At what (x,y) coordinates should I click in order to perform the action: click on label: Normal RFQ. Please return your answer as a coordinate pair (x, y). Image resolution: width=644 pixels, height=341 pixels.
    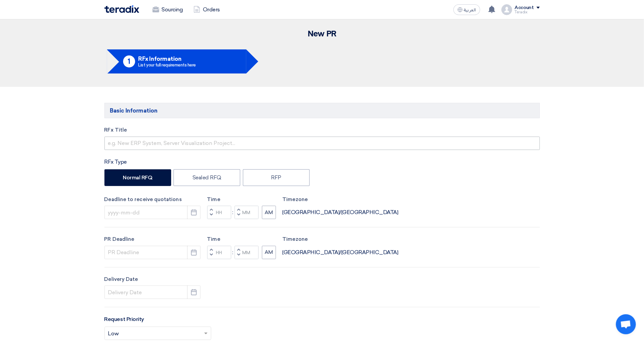
    Looking at the image, I should click on (138, 178).